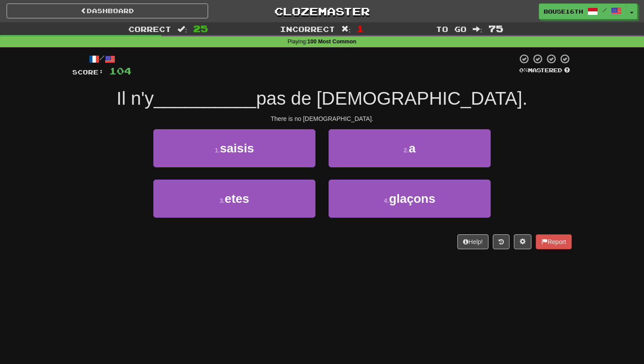 This screenshot has width=644, height=364. What do you see at coordinates (410, 148) in the screenshot?
I see `button: 2.a` at bounding box center [410, 148].